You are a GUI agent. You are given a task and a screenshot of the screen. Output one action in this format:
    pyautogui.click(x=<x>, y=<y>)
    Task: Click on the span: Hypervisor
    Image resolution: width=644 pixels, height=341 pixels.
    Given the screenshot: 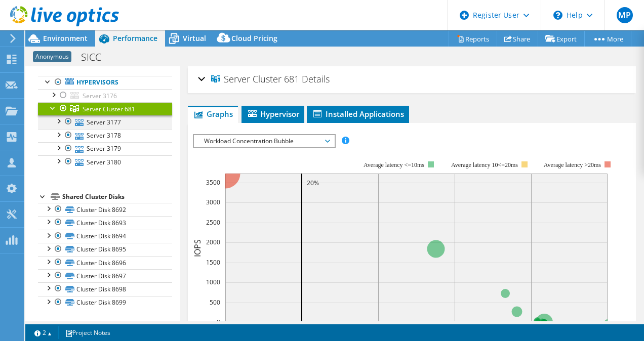 What is the action you would take?
    pyautogui.click(x=273, y=114)
    